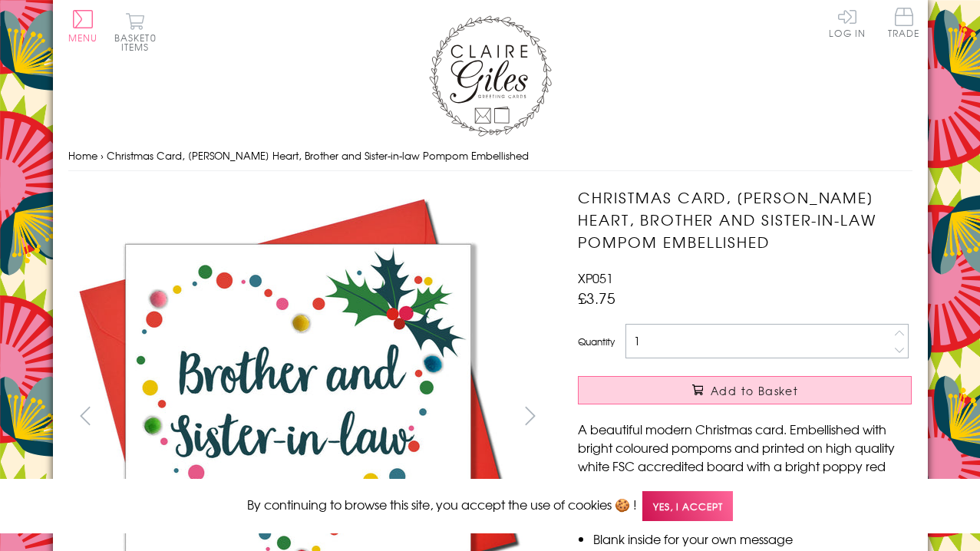 The height and width of the screenshot is (551, 980). I want to click on span: Add to Basket, so click(754, 391).